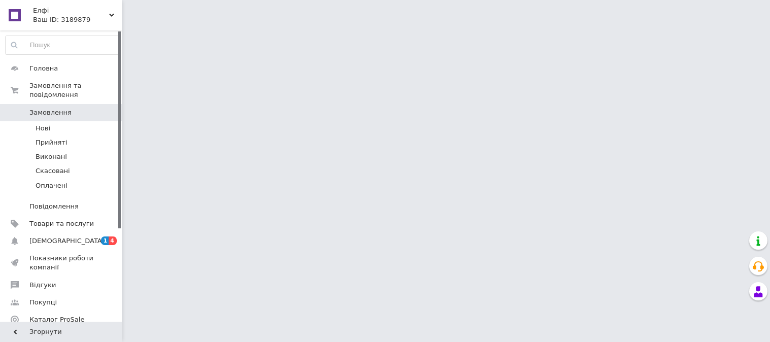 Image resolution: width=770 pixels, height=342 pixels. Describe the element at coordinates (51, 157) in the screenshot. I see `span: Виконані` at that location.